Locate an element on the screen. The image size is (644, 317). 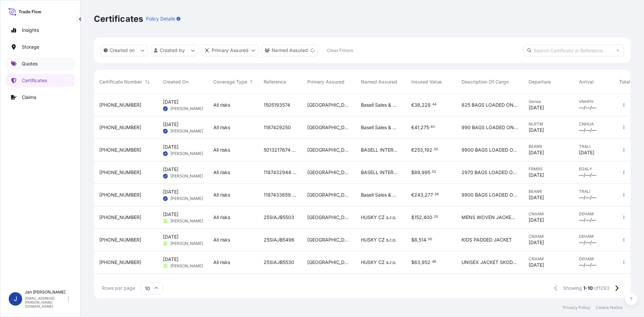
span: 275 is located at coordinates (425, 127).